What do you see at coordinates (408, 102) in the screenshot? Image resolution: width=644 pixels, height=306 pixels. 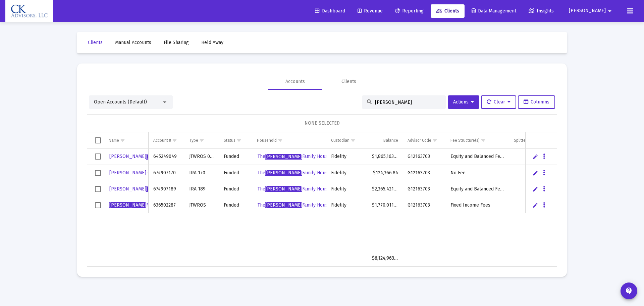 I see `input: Search` at bounding box center [408, 102].